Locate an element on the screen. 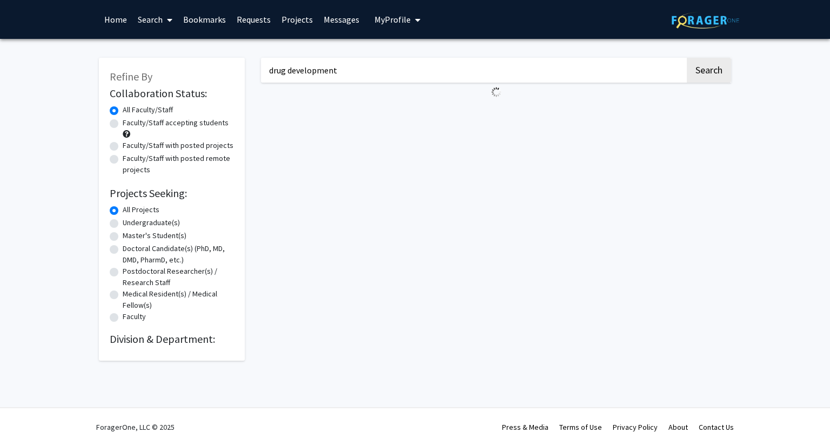 The image size is (830, 446). img: ForagerOne Logo is located at coordinates (705, 20).